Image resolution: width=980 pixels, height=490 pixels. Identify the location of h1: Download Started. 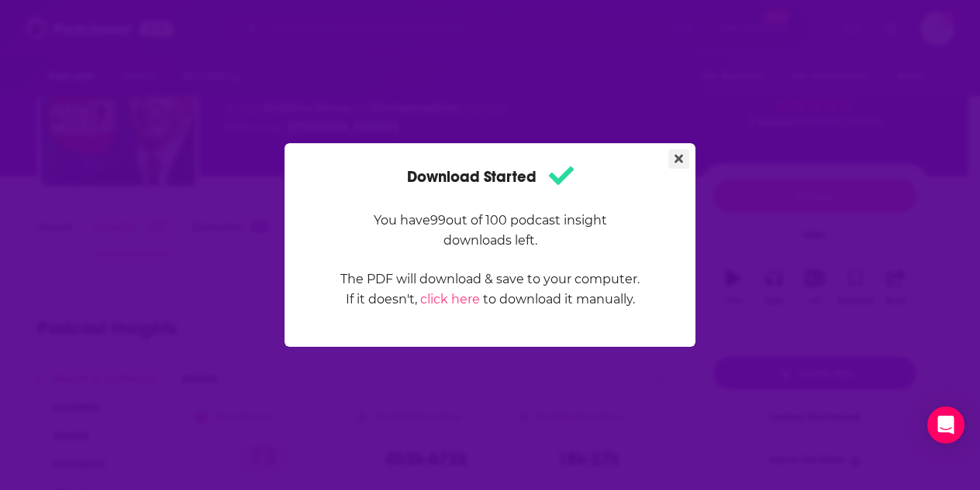
(490, 177).